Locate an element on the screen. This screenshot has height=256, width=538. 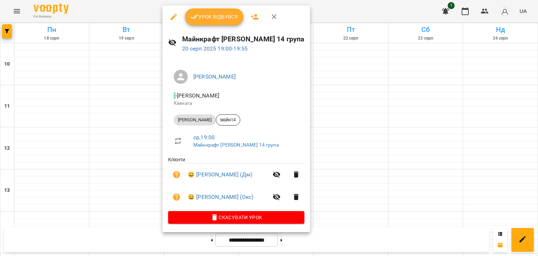
p: Кімната is located at coordinates (236, 103).